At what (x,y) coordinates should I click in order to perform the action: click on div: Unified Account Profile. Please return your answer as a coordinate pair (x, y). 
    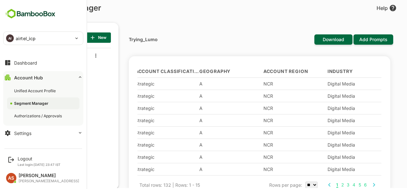
    Looking at the image, I should click on (36, 90).